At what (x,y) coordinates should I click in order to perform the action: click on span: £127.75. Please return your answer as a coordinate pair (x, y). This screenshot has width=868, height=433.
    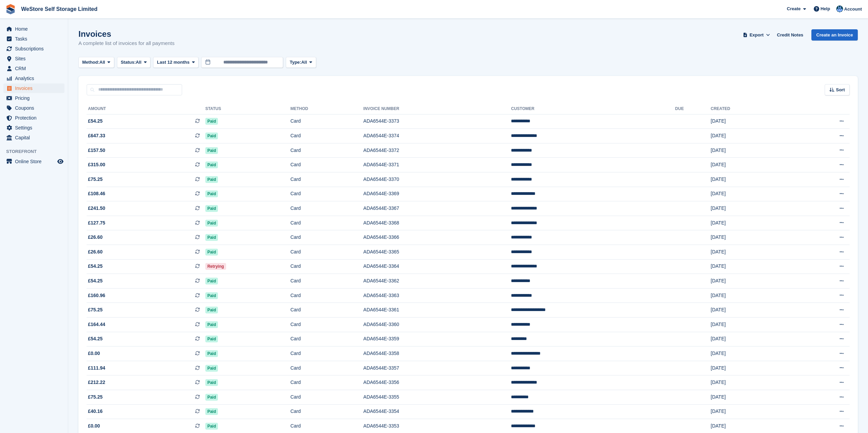
    Looking at the image, I should click on (96, 223).